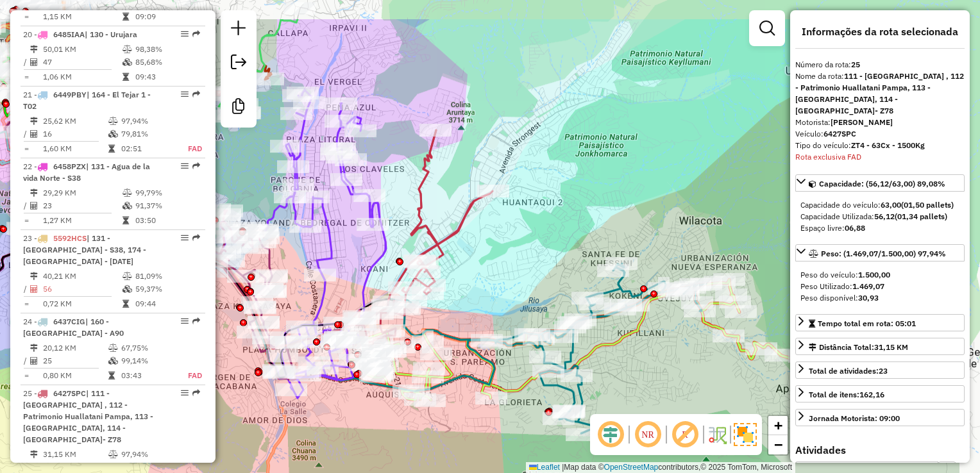 The width and height of the screenshot is (980, 473). Describe the element at coordinates (75, 149) in the screenshot. I see `td: 1,60 KM` at that location.